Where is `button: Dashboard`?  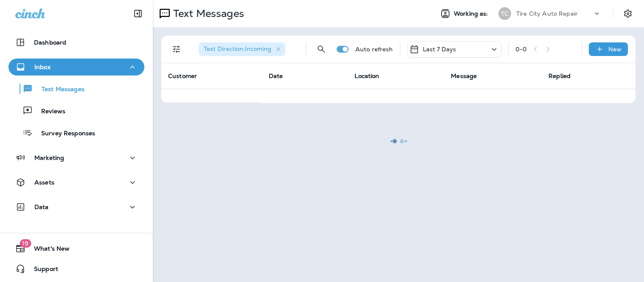
button: Dashboard is located at coordinates (77, 43).